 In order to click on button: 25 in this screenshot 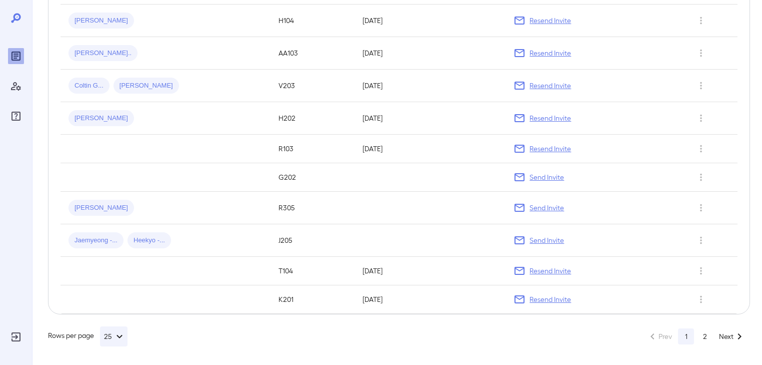, I will do `click(114, 336)`.